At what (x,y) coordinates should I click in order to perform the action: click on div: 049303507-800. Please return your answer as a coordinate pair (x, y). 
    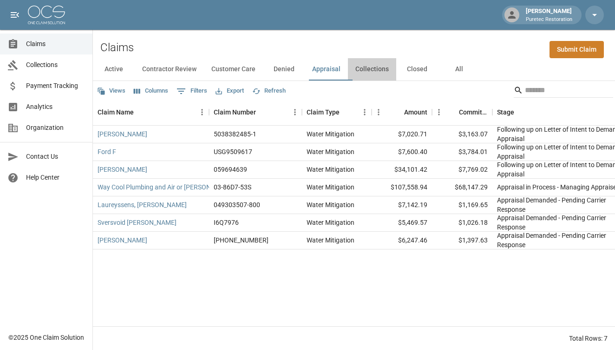
    Looking at the image, I should click on (237, 205).